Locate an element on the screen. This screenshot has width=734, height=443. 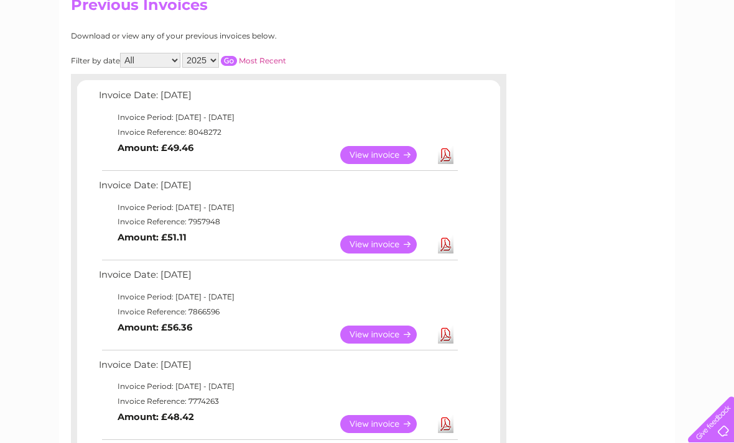
td: Invoice Reference: 7774263 is located at coordinates (277, 402).